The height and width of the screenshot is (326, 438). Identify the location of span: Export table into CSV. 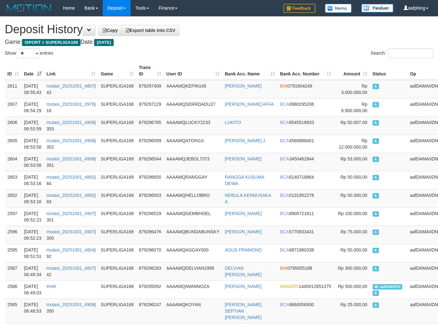
(150, 30).